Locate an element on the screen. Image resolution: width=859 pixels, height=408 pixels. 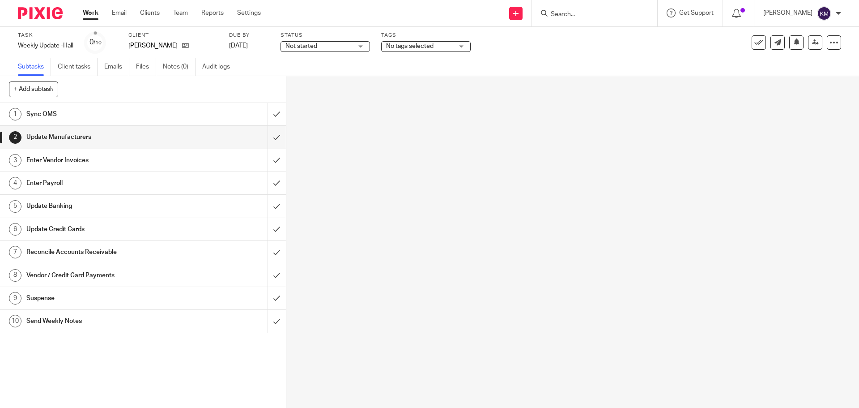
div: 6 is located at coordinates (15, 229).